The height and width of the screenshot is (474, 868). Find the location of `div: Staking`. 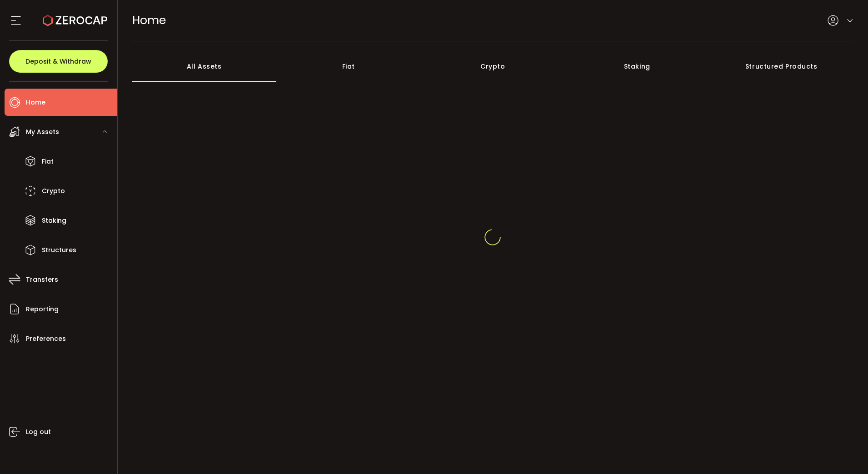

div: Staking is located at coordinates (637, 67).